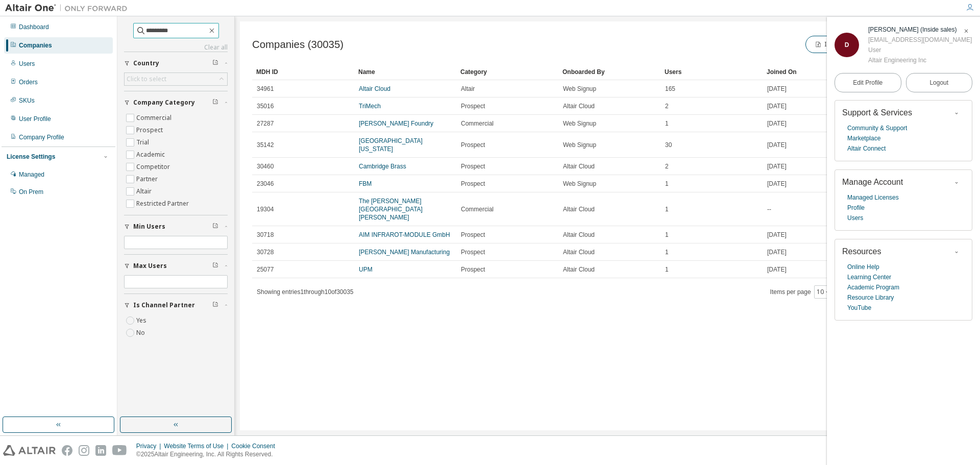 The image size is (980, 465). Describe the element at coordinates (877, 112) in the screenshot. I see `span: Support & Services` at that location.